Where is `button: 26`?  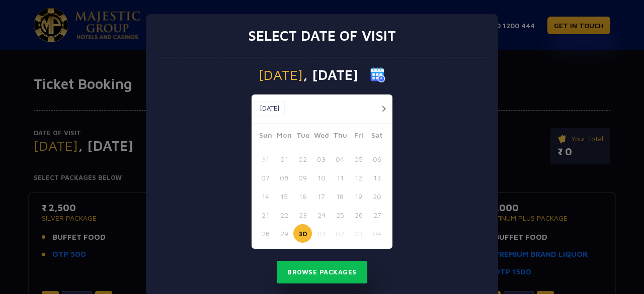
button: 26 is located at coordinates (358, 215).